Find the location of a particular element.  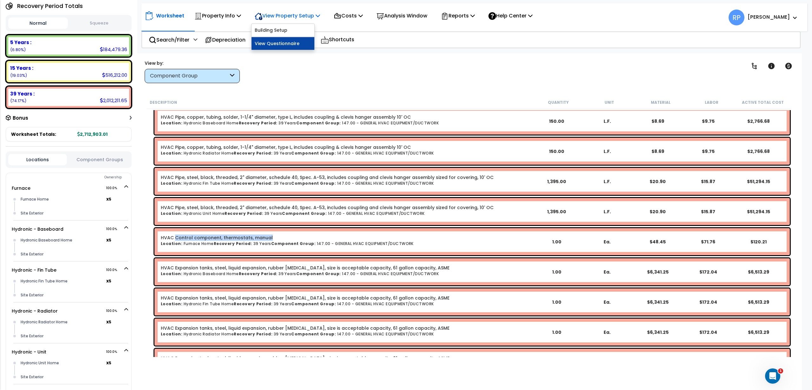

b: 2,712,903.01 is located at coordinates (92, 134).